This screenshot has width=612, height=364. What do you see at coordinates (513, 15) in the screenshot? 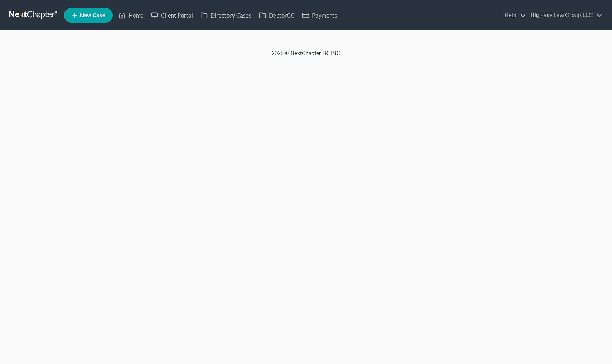
I see `a: Help` at bounding box center [513, 15].